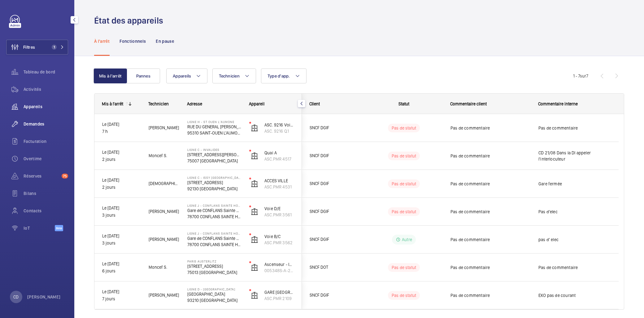  Describe the element at coordinates (133, 41) in the screenshot. I see `p: Fonctionnels` at that location.